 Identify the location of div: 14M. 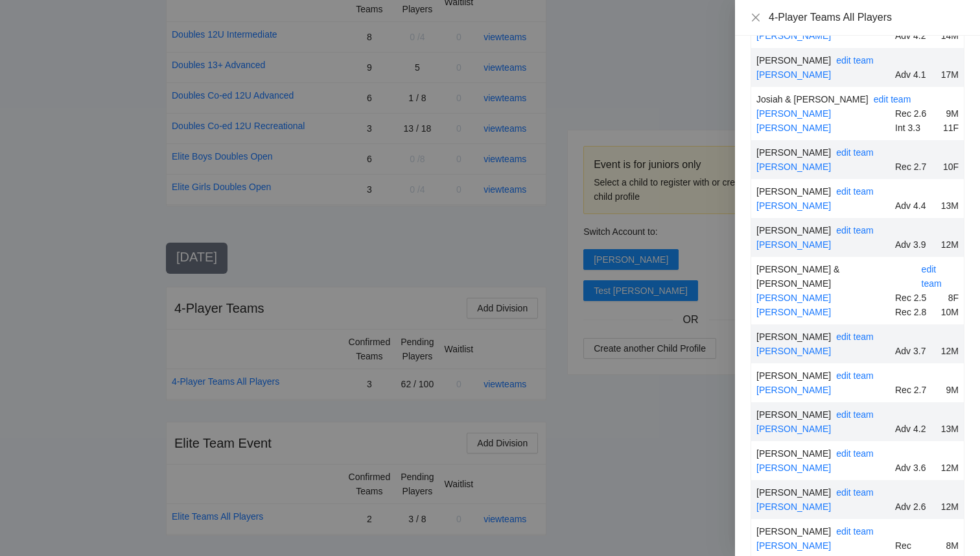
(949, 36).